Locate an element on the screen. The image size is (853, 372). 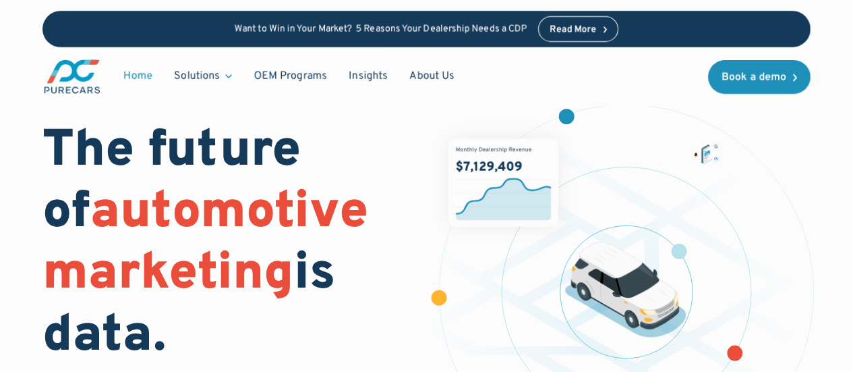
img: chart showing monthly dealership revenue of $7m is located at coordinates (504, 182).